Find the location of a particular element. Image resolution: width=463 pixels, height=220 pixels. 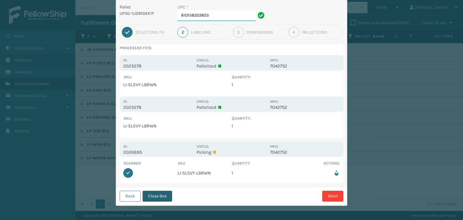

div: 2 is located at coordinates (183, 32).